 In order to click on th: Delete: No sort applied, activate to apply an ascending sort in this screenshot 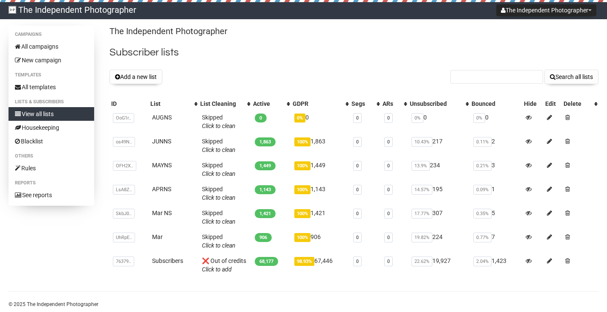, I will do `click(581, 104)`.